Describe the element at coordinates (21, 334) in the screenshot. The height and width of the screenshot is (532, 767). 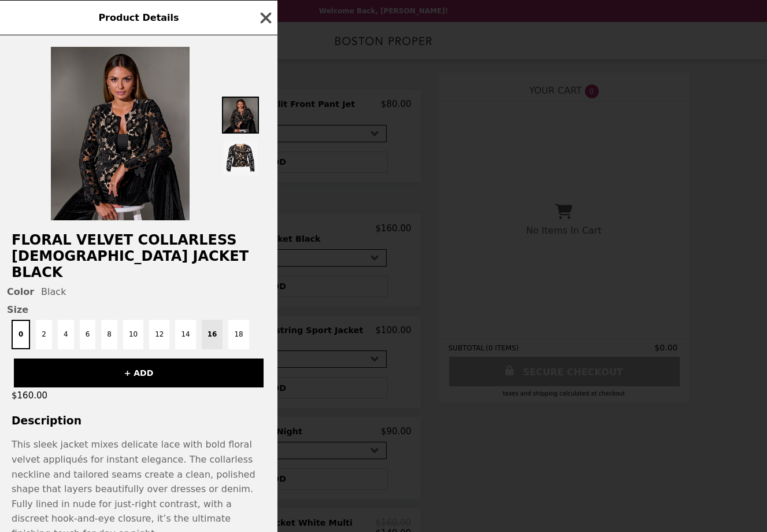
I see `button: 0` at that location.